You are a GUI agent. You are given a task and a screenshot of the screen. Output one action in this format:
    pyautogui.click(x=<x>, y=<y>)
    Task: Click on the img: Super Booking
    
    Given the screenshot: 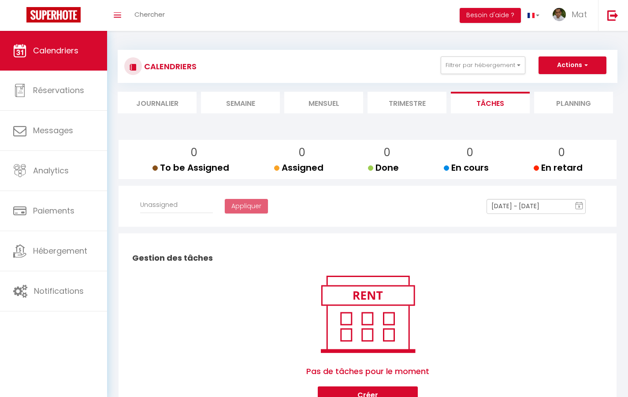 What is the action you would take?
    pyautogui.click(x=53, y=15)
    